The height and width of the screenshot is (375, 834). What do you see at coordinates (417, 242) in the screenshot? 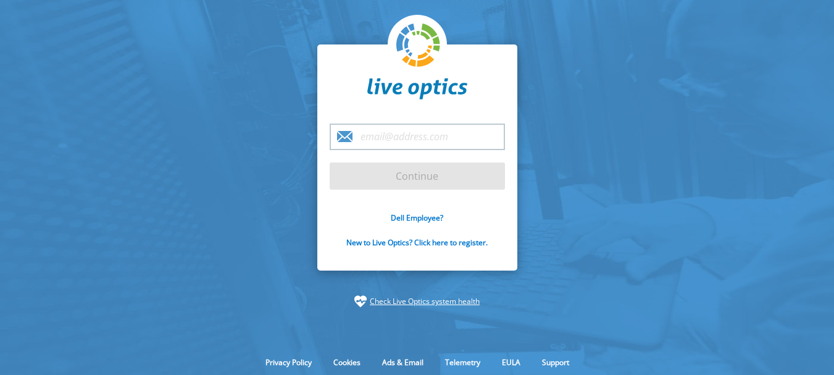
I see `a: New to Live Optics? Click here to register.` at bounding box center [417, 242].